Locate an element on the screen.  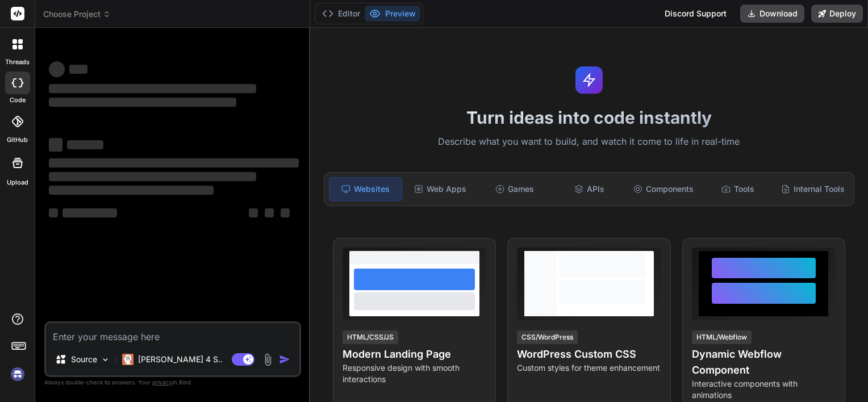
label: GitHub is located at coordinates (17, 139).